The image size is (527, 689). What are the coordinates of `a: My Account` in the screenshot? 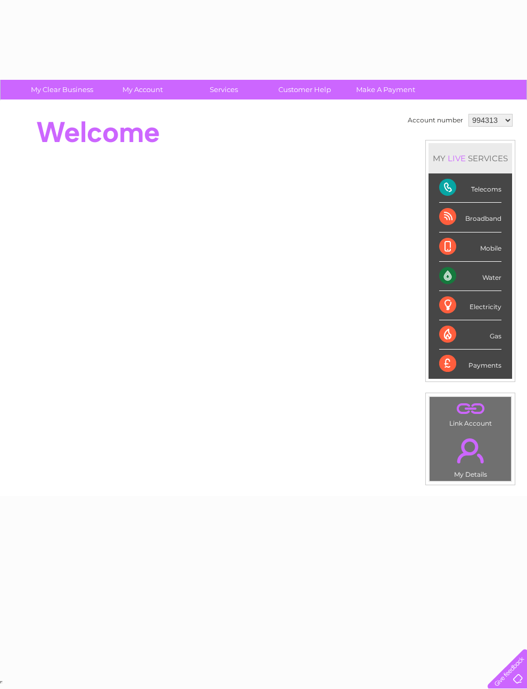 It's located at (143, 89).